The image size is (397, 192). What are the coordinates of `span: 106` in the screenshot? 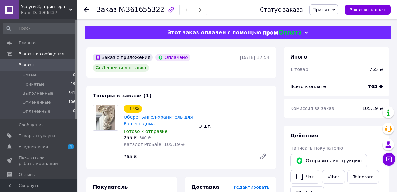 It's located at (72, 102).